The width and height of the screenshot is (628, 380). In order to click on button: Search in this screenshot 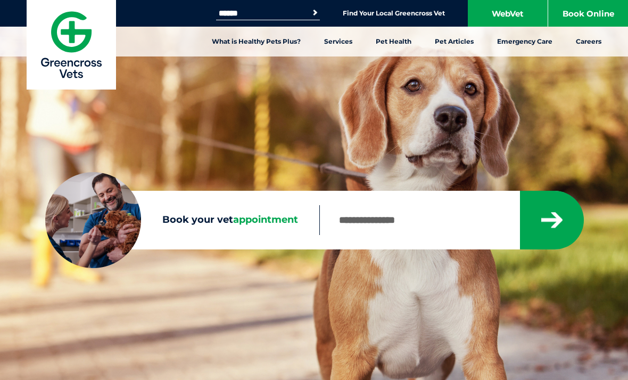, I will do `click(315, 13)`.